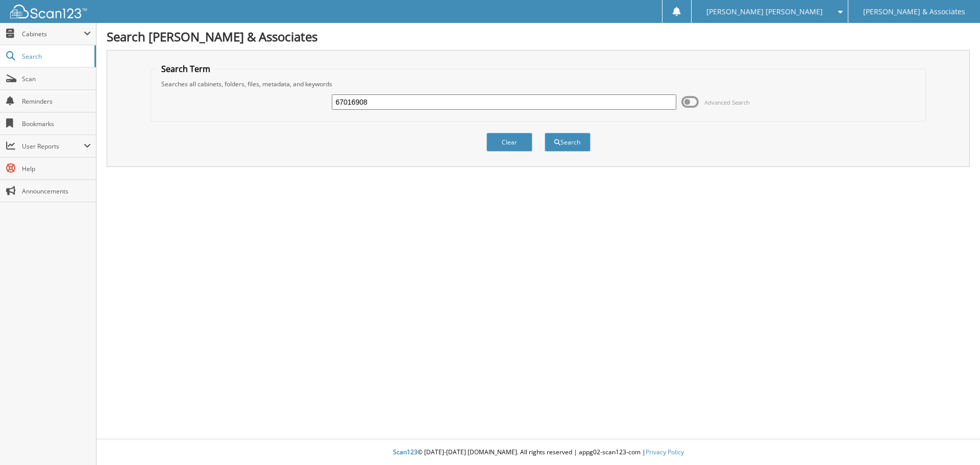 This screenshot has width=980, height=465. I want to click on span: Advanced Search, so click(727, 102).